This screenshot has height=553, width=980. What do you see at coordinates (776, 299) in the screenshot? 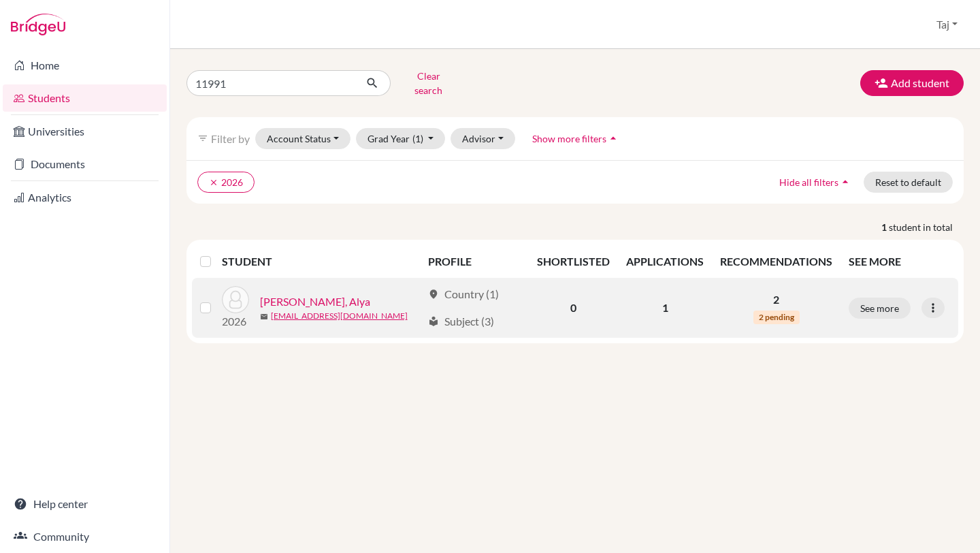
I see `p: 2` at bounding box center [776, 299].